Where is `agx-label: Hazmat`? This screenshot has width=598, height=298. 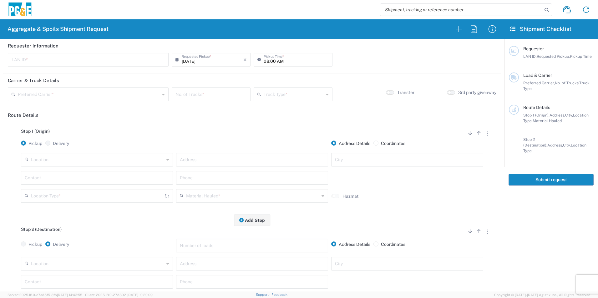 agx-label: Hazmat is located at coordinates (350, 196).